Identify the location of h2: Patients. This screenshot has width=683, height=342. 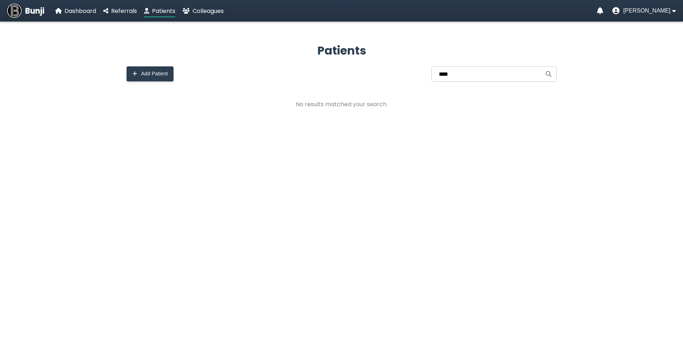
(342, 51).